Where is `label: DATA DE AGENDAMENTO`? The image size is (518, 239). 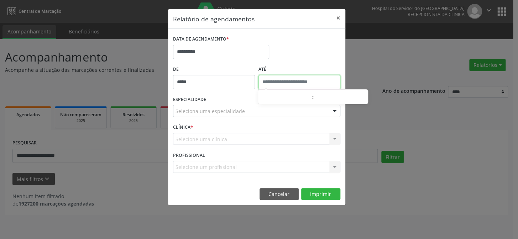
label: DATA DE AGENDAMENTO is located at coordinates (201, 39).